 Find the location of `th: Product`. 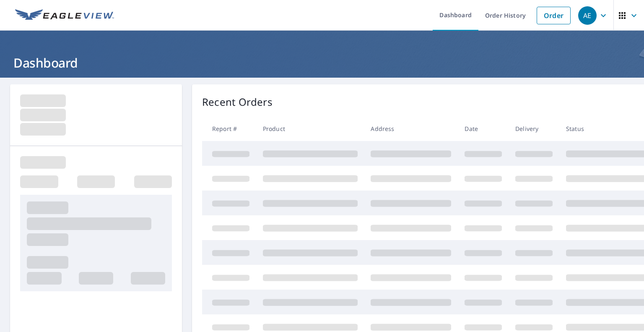

th: Product is located at coordinates (310, 128).